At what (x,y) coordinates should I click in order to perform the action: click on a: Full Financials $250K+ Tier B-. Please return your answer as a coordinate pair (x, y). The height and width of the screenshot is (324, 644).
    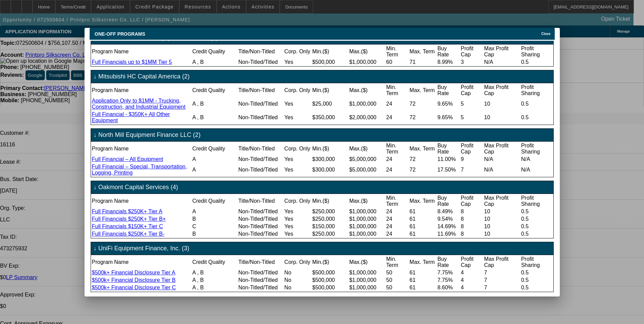
    Looking at the image, I should click on (128, 233).